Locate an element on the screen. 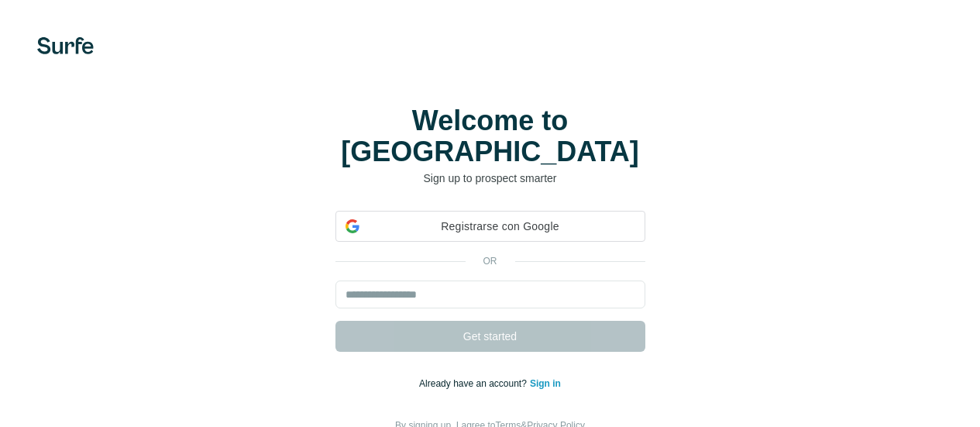 This screenshot has height=427, width=980. a: Sign in is located at coordinates (545, 384).